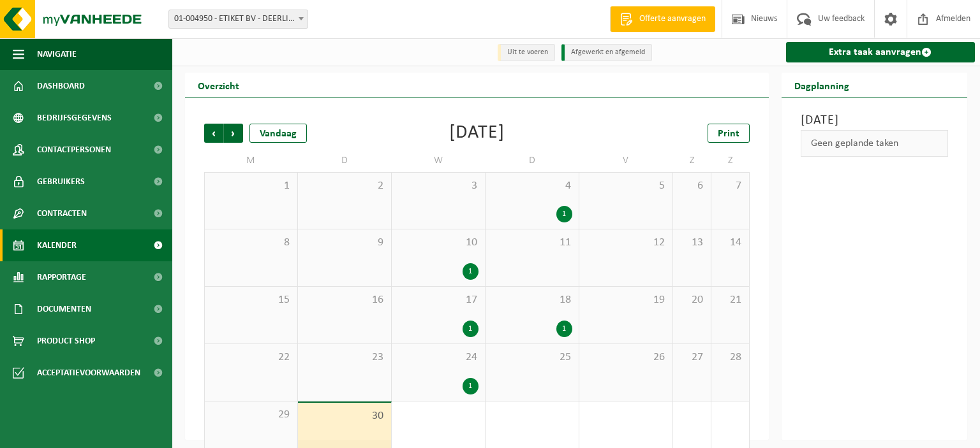 The height and width of the screenshot is (448, 980). I want to click on span: 17, so click(439, 300).